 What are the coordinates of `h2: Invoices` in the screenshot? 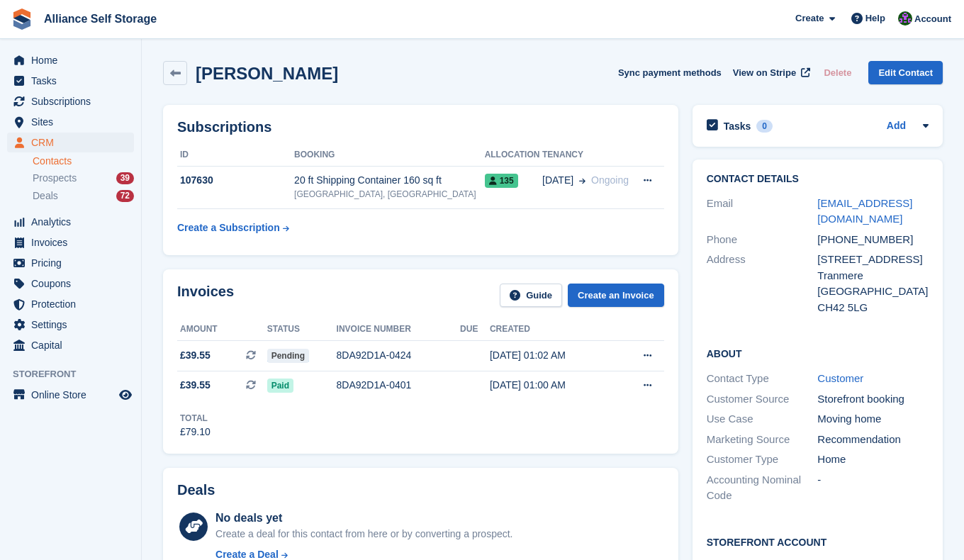 It's located at (206, 295).